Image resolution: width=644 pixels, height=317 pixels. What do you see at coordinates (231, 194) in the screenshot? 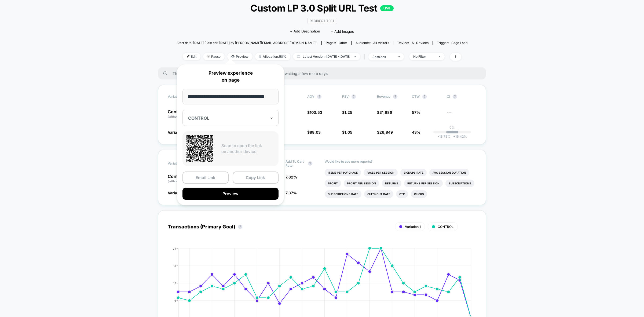
I see `button: Preview` at bounding box center [231, 194].